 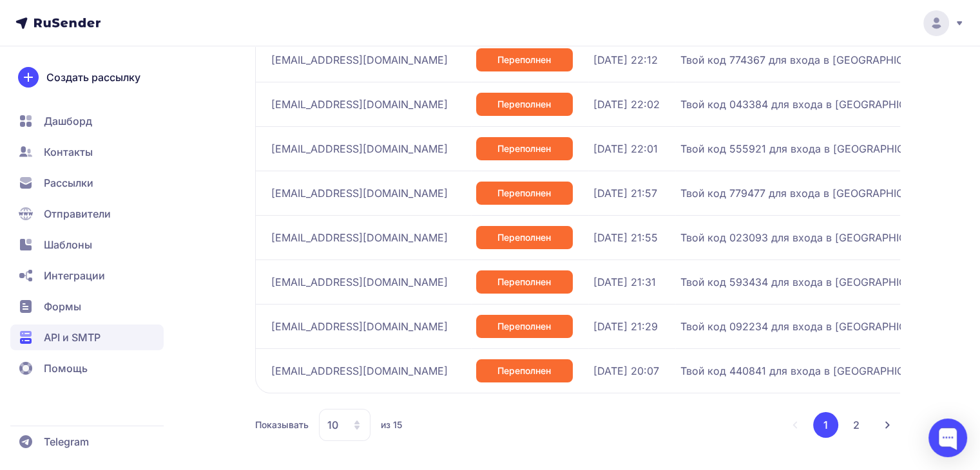 What do you see at coordinates (66, 368) in the screenshot?
I see `span: Помощь` at bounding box center [66, 368].